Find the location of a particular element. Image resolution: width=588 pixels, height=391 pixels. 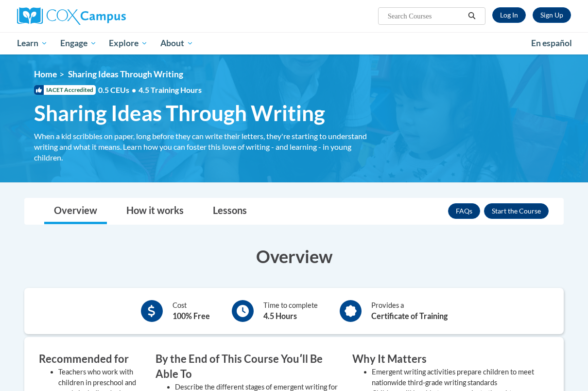

a: Overview is located at coordinates (75, 211).